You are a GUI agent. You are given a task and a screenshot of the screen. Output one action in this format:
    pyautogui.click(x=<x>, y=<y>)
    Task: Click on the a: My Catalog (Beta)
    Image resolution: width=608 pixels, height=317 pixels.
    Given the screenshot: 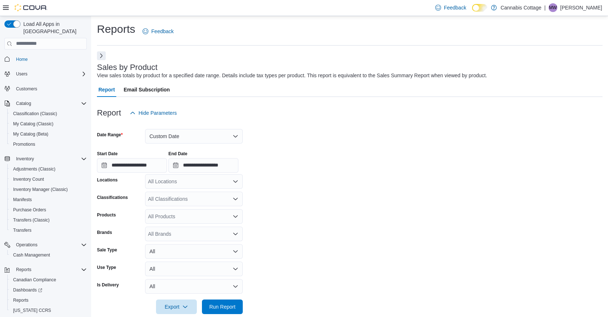 What is the action you would take?
    pyautogui.click(x=31, y=134)
    